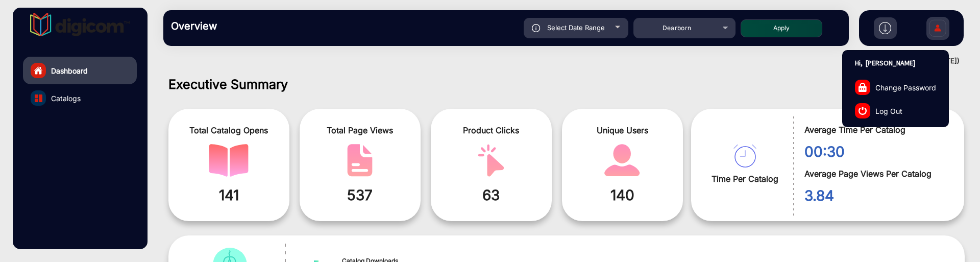  What do you see at coordinates (622, 130) in the screenshot?
I see `span: Unique Users` at bounding box center [622, 130].